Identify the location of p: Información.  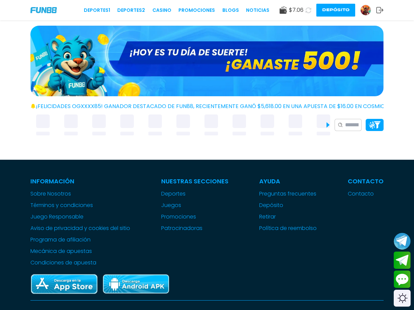
(80, 181).